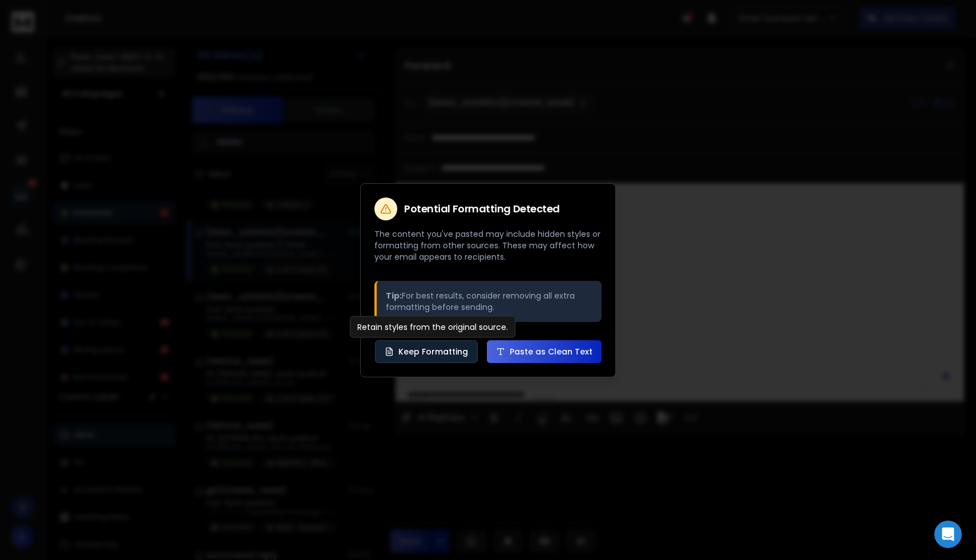 Image resolution: width=976 pixels, height=560 pixels. What do you see at coordinates (489, 301) in the screenshot?
I see `p: For best results, consider removing all extra formatting before sending.` at bounding box center [489, 301].